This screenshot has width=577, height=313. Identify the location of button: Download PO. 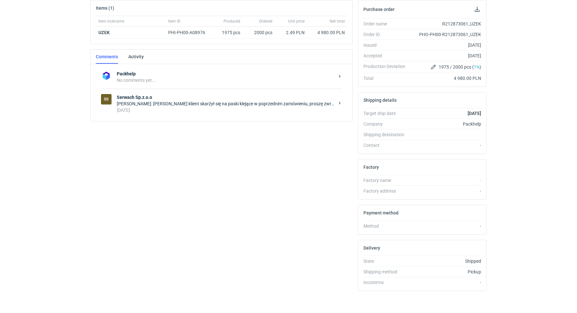
(477, 9).